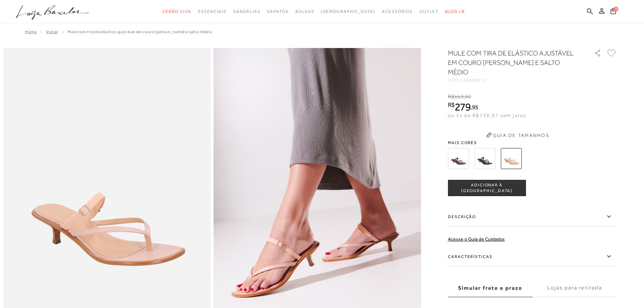  What do you see at coordinates (459, 97) in the screenshot?
I see `span: 559` at bounding box center [459, 97].